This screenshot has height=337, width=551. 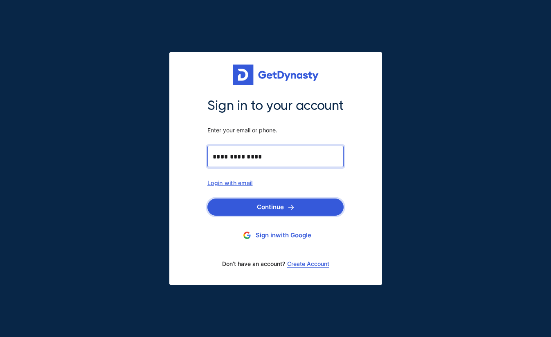 What do you see at coordinates (308, 264) in the screenshot?
I see `a: Create Account` at bounding box center [308, 264].